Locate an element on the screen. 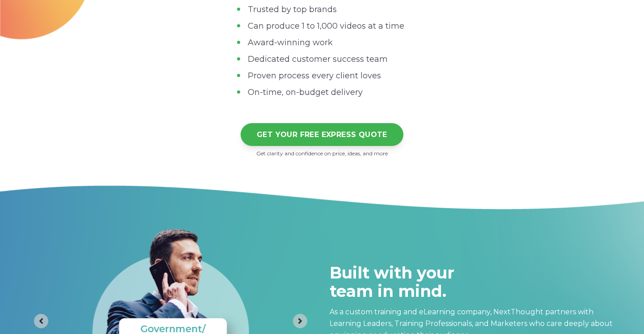  span: Proven process every client loves is located at coordinates (314, 76).